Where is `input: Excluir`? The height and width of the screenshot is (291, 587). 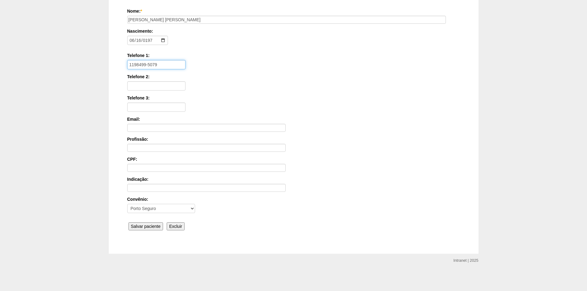
input: Excluir is located at coordinates (176, 226).